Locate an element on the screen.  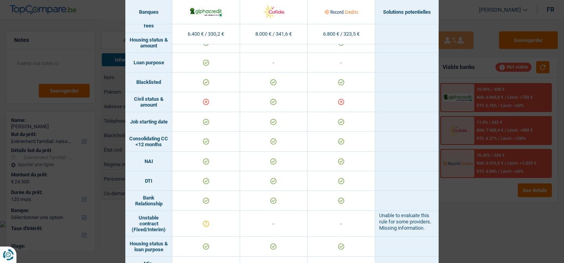
td: Consolidating CC <12 months is located at coordinates (149, 142).